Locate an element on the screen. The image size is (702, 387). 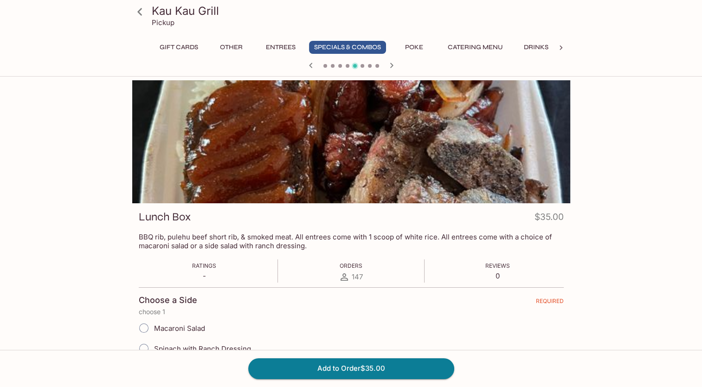
button: Specials & Combos is located at coordinates (347, 47).